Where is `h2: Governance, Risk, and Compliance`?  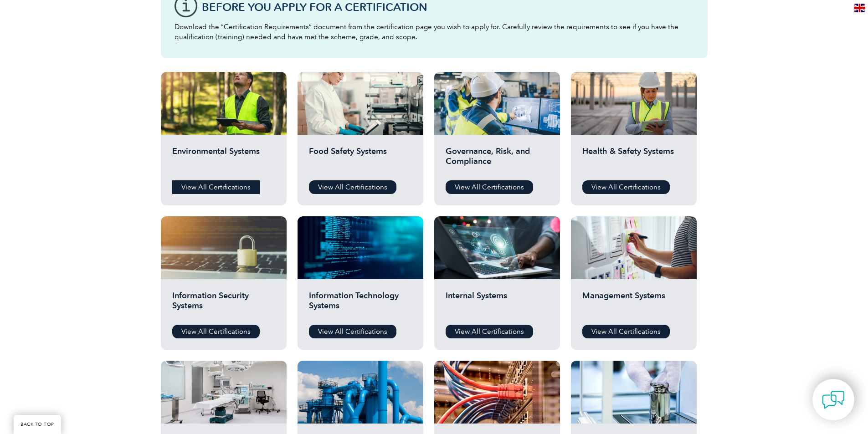 h2: Governance, Risk, and Compliance is located at coordinates (497, 160).